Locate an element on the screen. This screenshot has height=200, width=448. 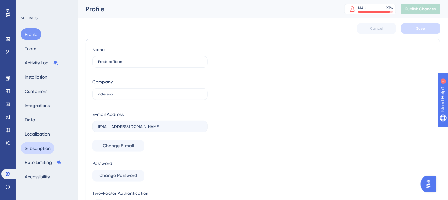
button: Containers is located at coordinates (36, 91).